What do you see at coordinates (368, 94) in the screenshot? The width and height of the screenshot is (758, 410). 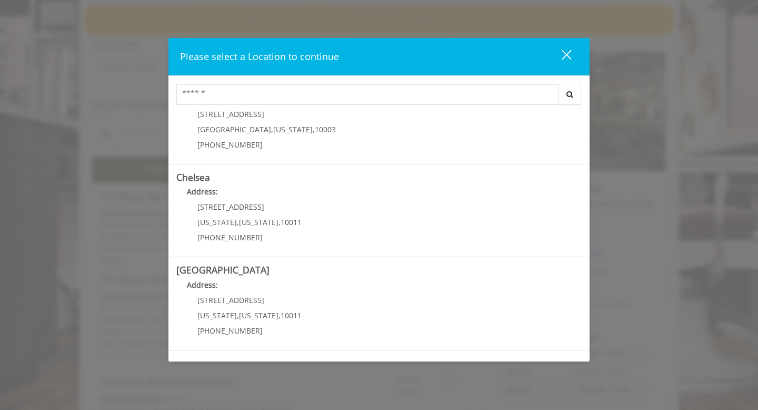 I see `input: Search Center` at bounding box center [368, 94].